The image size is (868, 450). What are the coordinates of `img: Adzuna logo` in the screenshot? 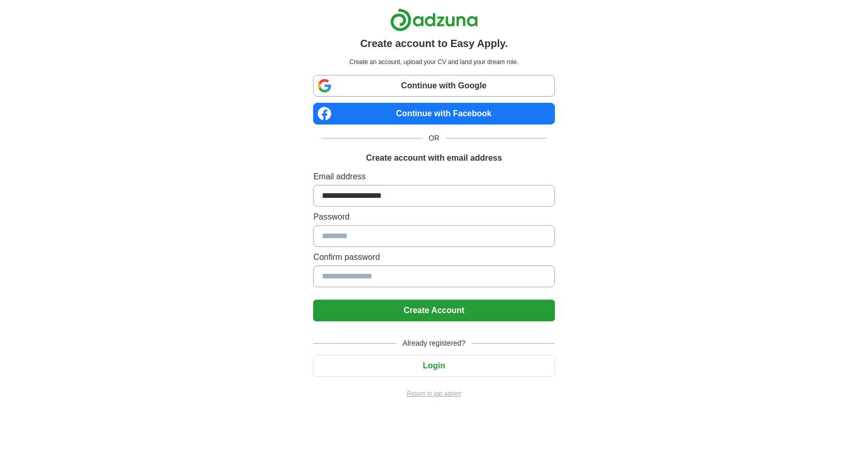 It's located at (434, 19).